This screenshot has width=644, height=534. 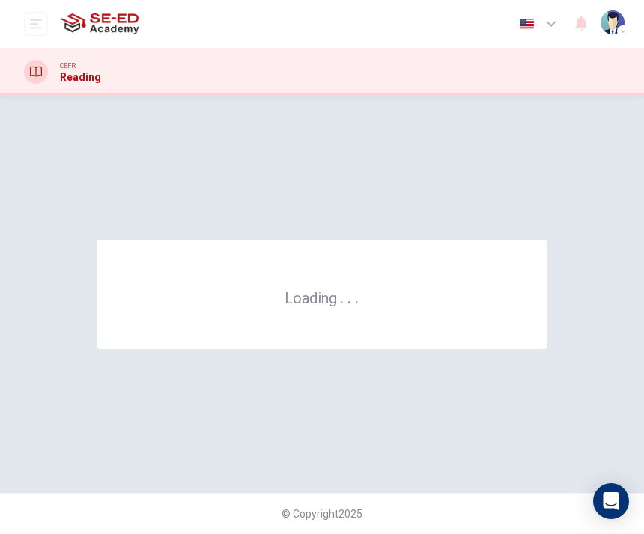 I want to click on h6: Loading, so click(x=322, y=297).